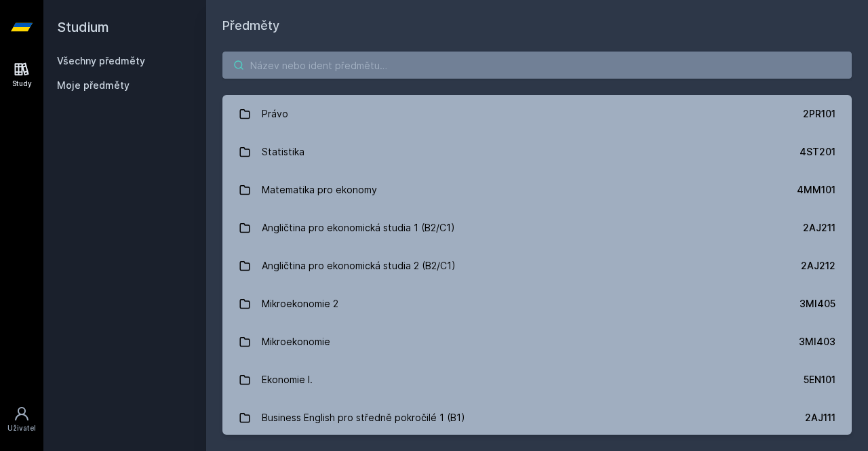 This screenshot has width=868, height=451. I want to click on div: Uživatel, so click(21, 427).